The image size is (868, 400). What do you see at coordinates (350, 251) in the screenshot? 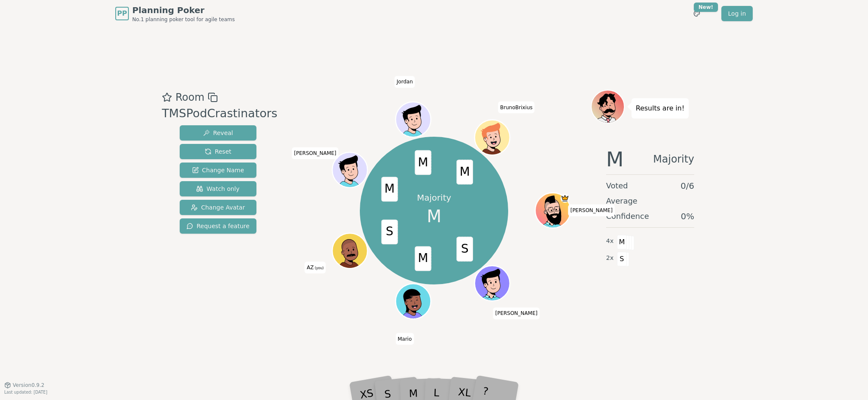
I see `button: Click to change your avatar` at bounding box center [350, 251].